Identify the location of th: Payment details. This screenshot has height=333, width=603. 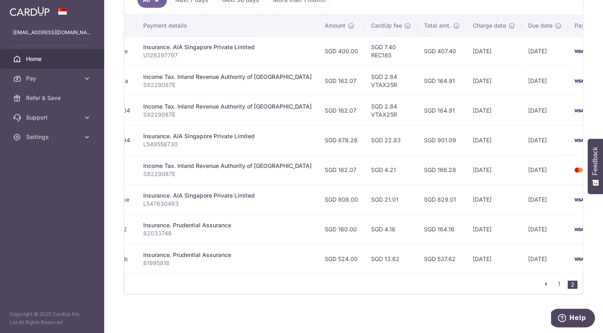
(227, 26).